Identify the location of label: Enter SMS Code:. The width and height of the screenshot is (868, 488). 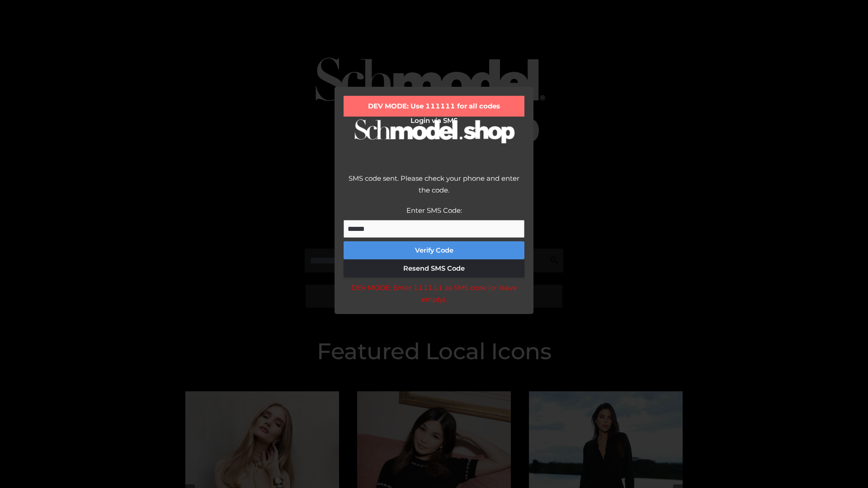
(434, 210).